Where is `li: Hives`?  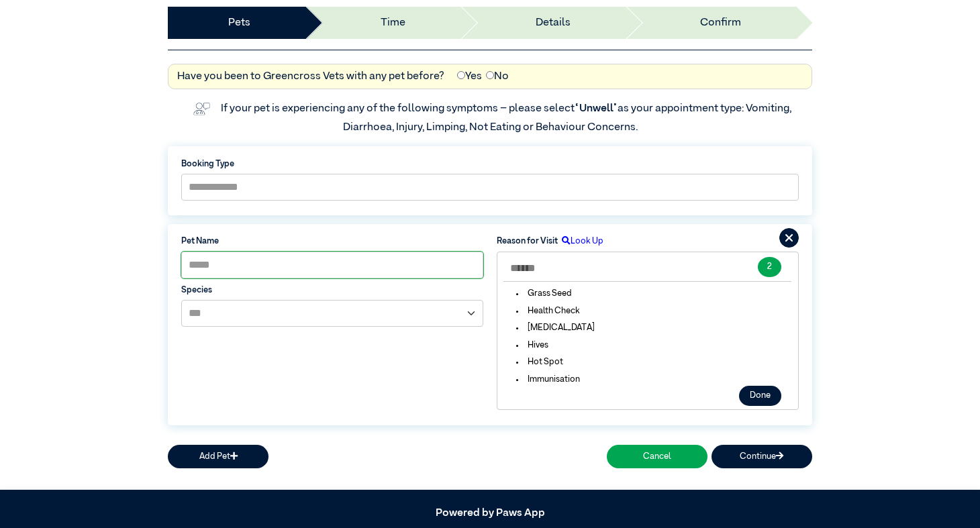
li: Hives is located at coordinates (532, 344).